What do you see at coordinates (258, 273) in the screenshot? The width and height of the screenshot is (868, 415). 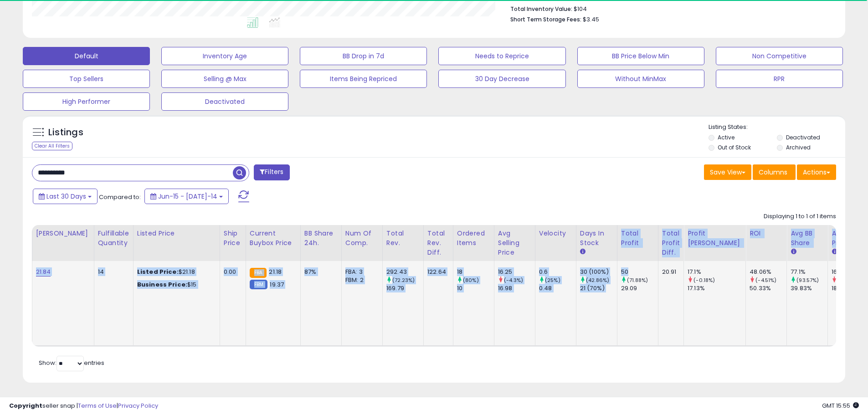 I see `small: FBA` at bounding box center [258, 273].